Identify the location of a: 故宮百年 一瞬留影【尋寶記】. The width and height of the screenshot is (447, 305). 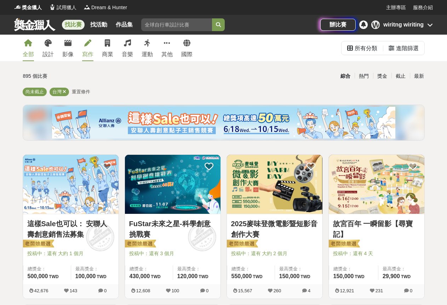
(377, 229).